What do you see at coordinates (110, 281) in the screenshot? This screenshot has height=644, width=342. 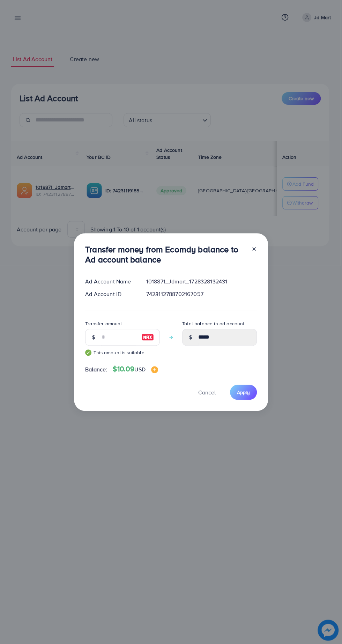 I see `div: Ad Account Name` at bounding box center [110, 281].